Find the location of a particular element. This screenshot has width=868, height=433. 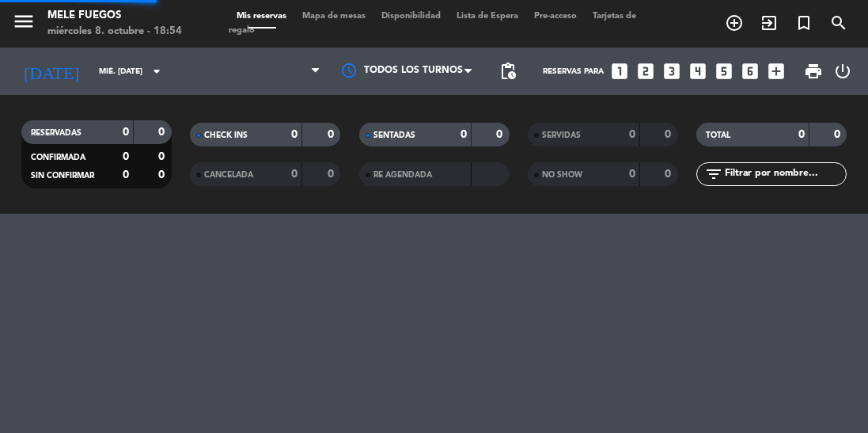

i: looks_4 is located at coordinates (698, 71).